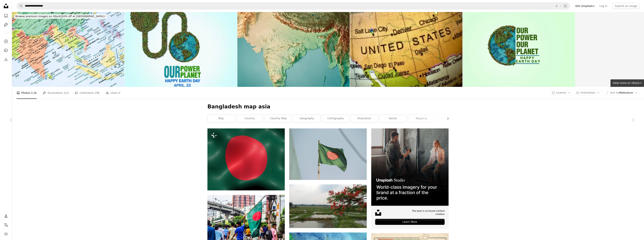  I want to click on span: 29k, so click(97, 93).